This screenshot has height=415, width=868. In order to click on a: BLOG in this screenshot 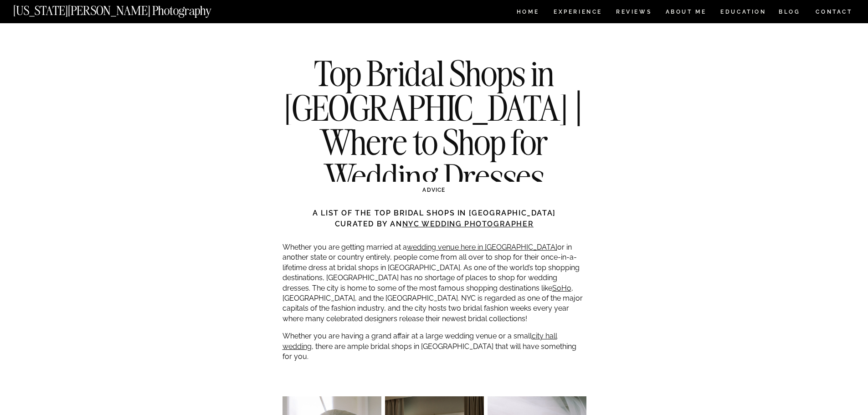, I will do `click(790, 13)`.